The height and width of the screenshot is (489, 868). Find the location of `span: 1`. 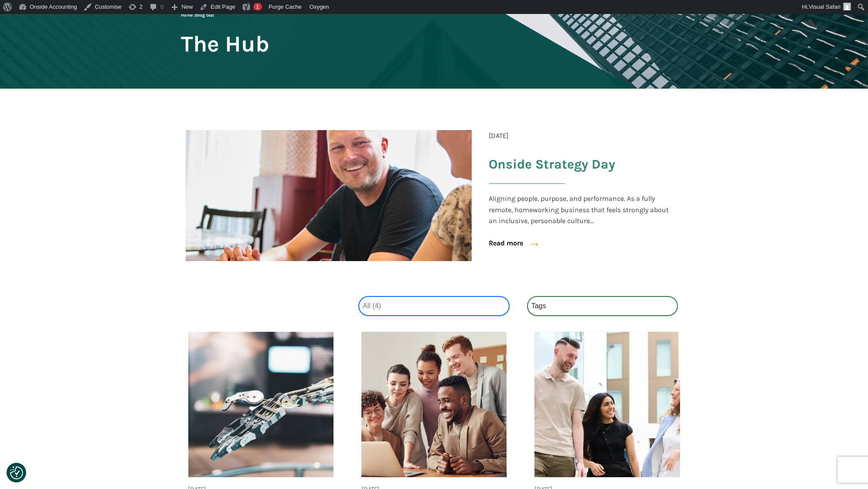

span: 1 is located at coordinates (258, 6).